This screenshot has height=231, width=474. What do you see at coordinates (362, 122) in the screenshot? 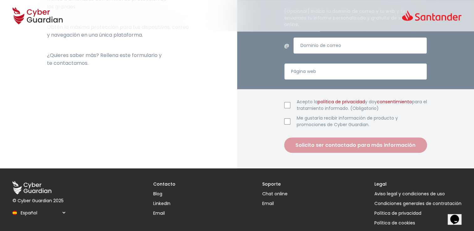
I see `label: Me gustaría recibir información de producto y promociones de Cyber Guardian.` at bounding box center [362, 122].